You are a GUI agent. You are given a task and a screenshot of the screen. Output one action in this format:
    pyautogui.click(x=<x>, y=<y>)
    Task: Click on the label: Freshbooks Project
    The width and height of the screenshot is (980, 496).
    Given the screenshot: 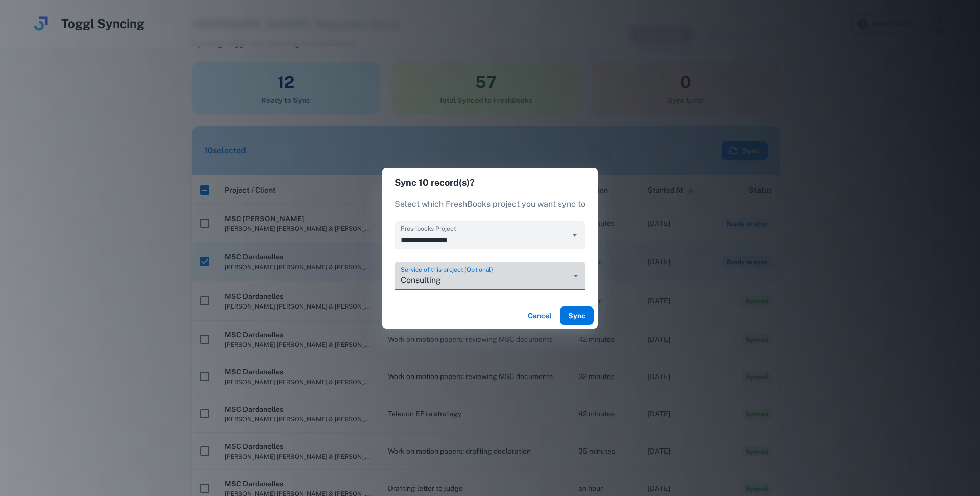 What is the action you would take?
    pyautogui.click(x=428, y=228)
    